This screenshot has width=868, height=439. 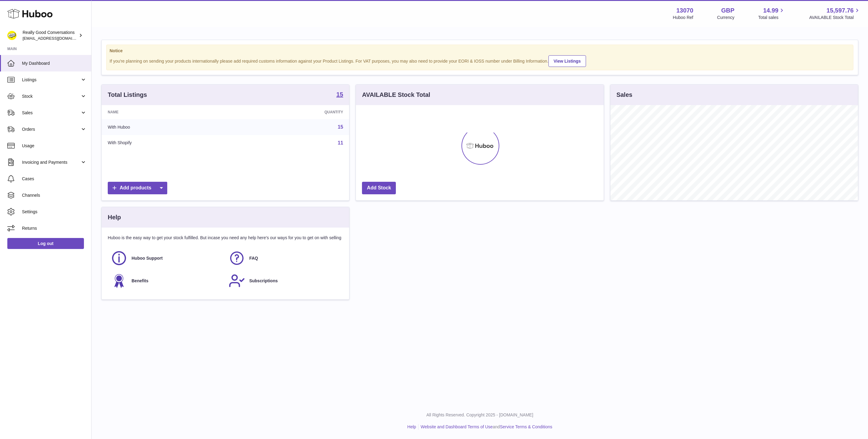 What do you see at coordinates (685, 10) in the screenshot?
I see `strong: 13070` at bounding box center [685, 10].